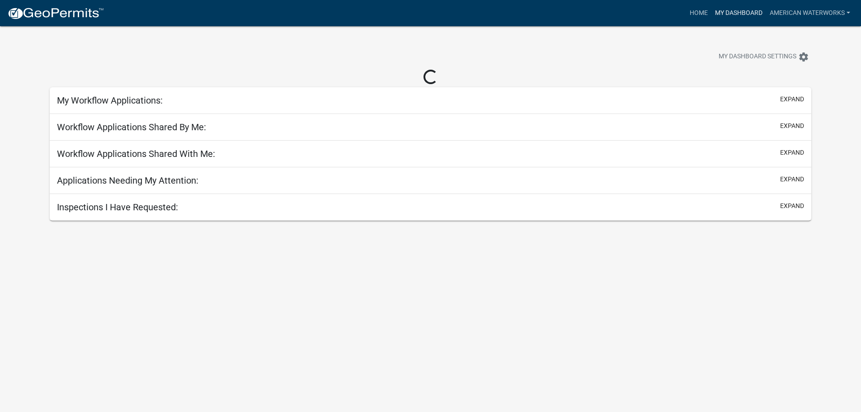 This screenshot has width=861, height=412. Describe the element at coordinates (127, 180) in the screenshot. I see `h5: Applications Needing My Attention:` at that location.